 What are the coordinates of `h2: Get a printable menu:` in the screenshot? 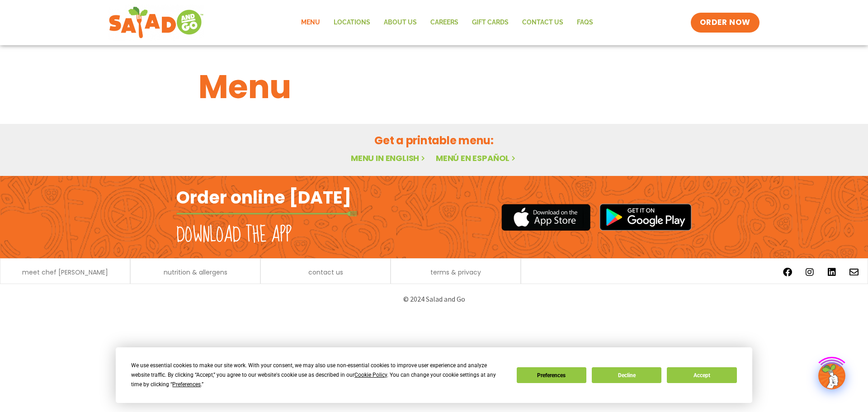 It's located at (434, 140).